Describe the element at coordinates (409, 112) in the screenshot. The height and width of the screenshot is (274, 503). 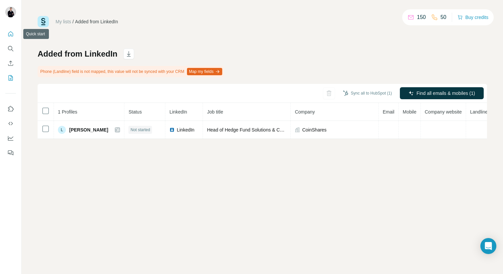
I see `span: Mobile` at that location.